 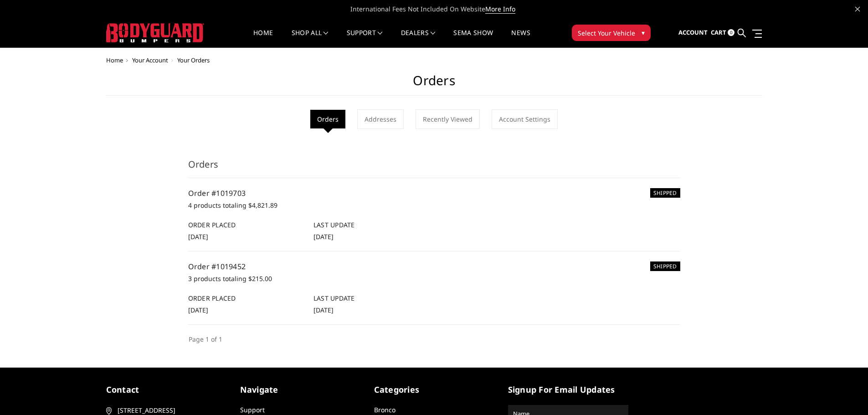 I want to click on li: Page 1 of 1, so click(x=205, y=339).